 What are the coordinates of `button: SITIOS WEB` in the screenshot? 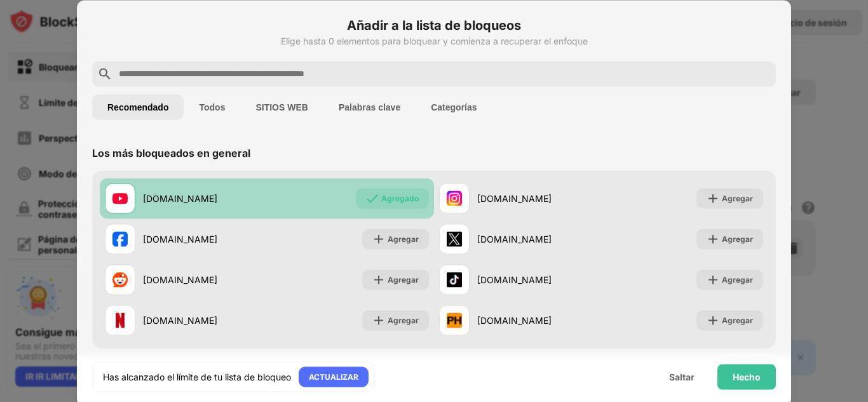 It's located at (282, 107).